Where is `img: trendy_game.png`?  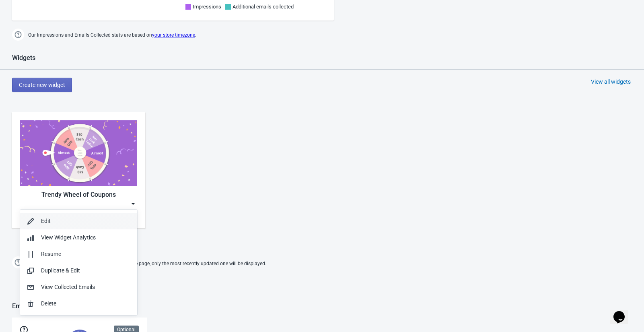 img: trendy_game.png is located at coordinates (79, 153).